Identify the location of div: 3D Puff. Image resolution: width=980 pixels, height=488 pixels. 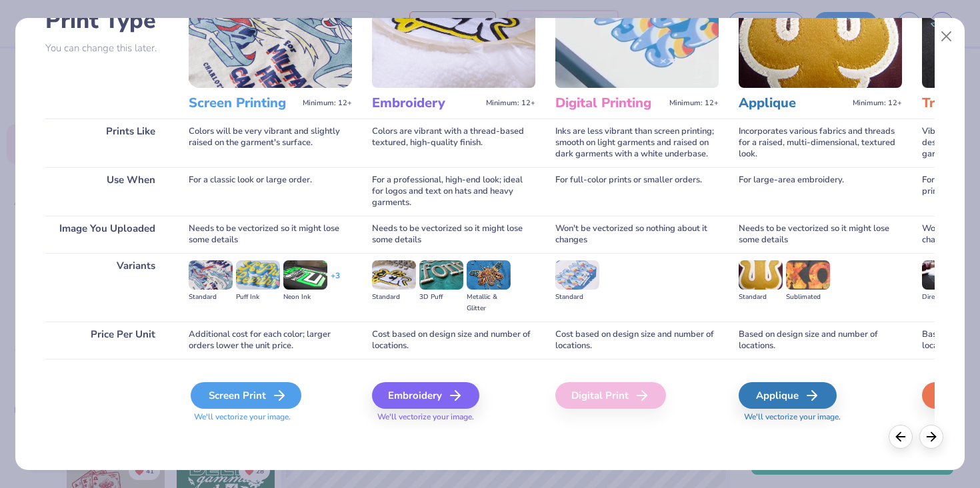
(441, 298).